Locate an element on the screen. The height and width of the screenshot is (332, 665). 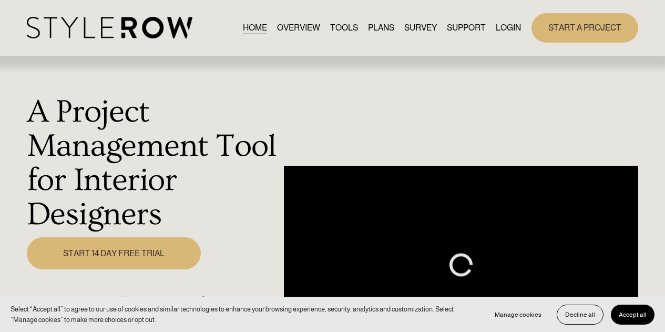
a: PLANS is located at coordinates (381, 27).